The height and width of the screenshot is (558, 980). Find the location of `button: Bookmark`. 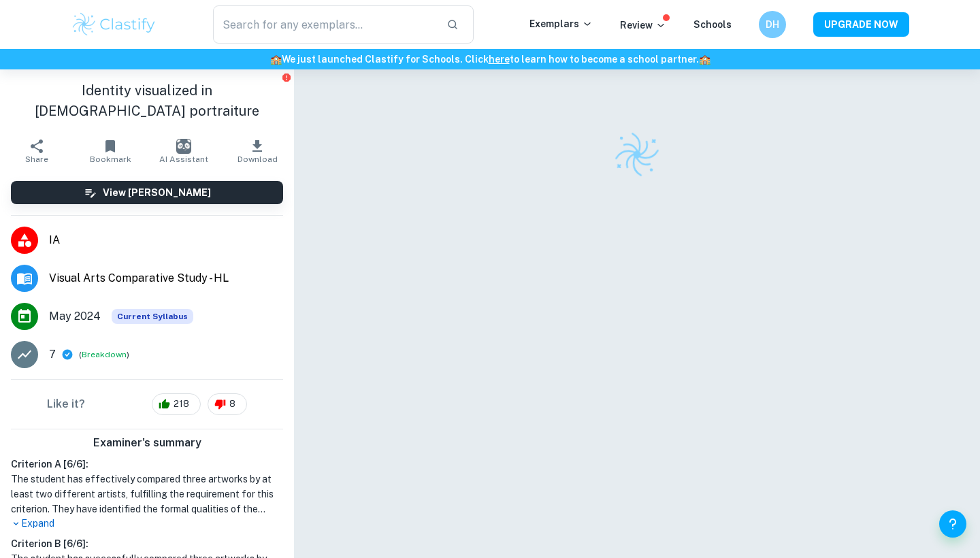

button: Bookmark is located at coordinates (110, 151).